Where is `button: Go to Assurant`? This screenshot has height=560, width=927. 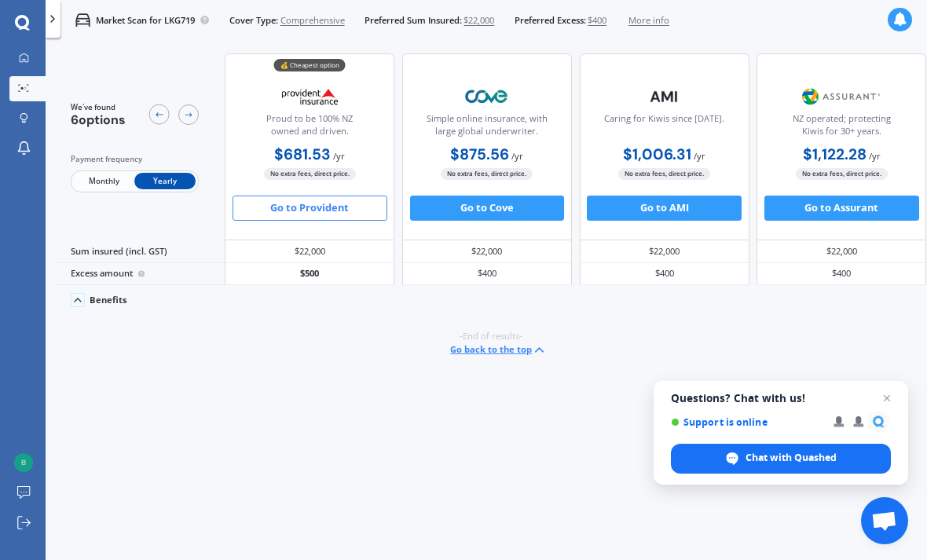 button: Go to Assurant is located at coordinates (841, 208).